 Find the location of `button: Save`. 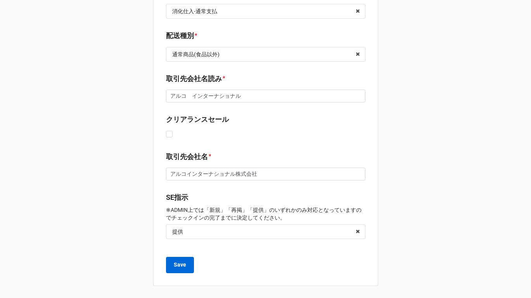

button: Save is located at coordinates (180, 265).